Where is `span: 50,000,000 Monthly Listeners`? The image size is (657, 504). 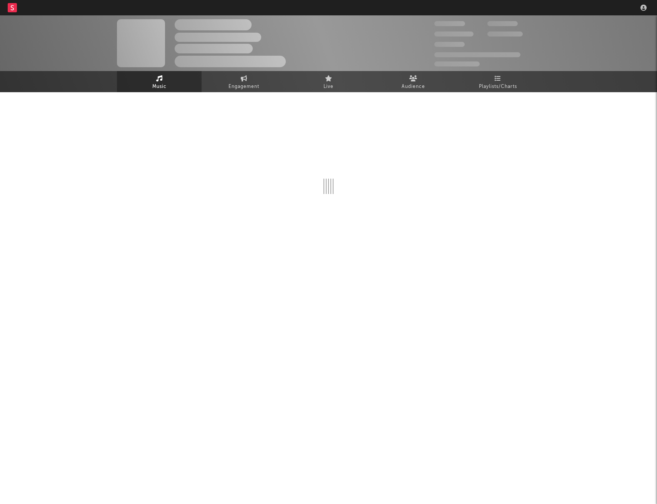 span: 50,000,000 Monthly Listeners is located at coordinates (477, 55).